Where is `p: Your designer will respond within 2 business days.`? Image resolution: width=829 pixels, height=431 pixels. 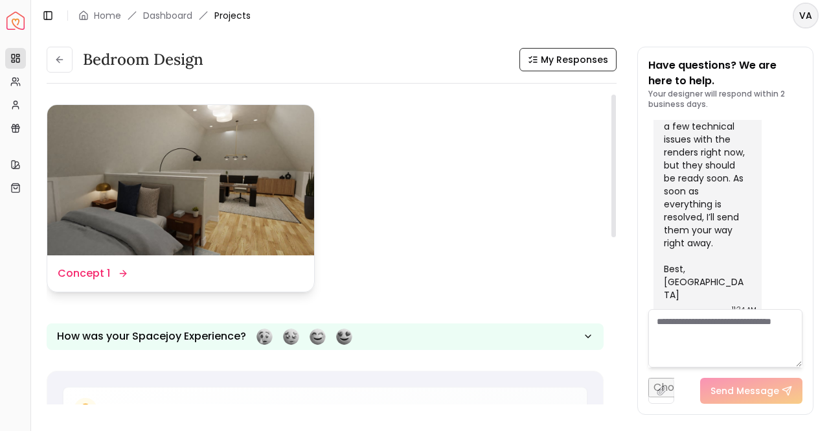
p: Your designer will respond within 2 business days. is located at coordinates (725, 99).